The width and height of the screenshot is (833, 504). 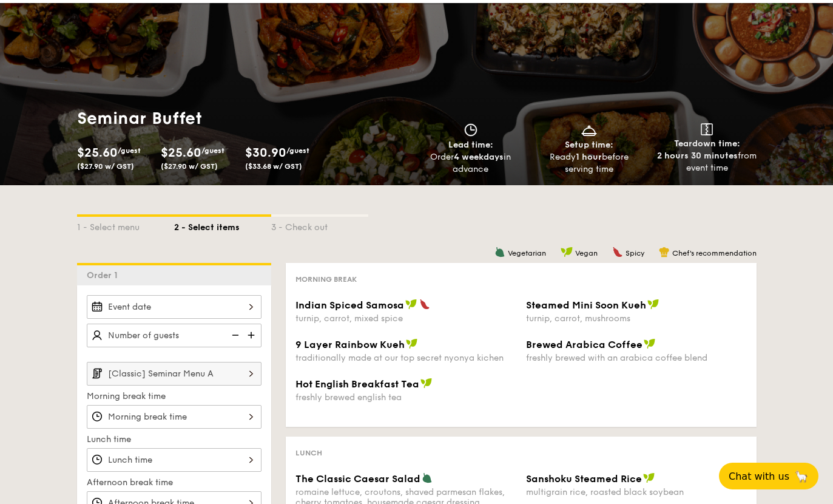 What do you see at coordinates (174, 483) in the screenshot?
I see `label: Afternoon break time` at bounding box center [174, 483].